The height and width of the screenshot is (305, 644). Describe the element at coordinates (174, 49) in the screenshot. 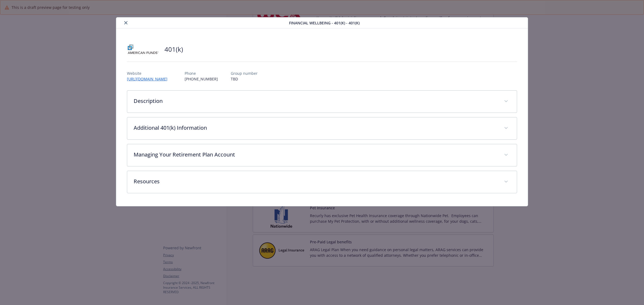

I see `h2: 401(k)` at that location.